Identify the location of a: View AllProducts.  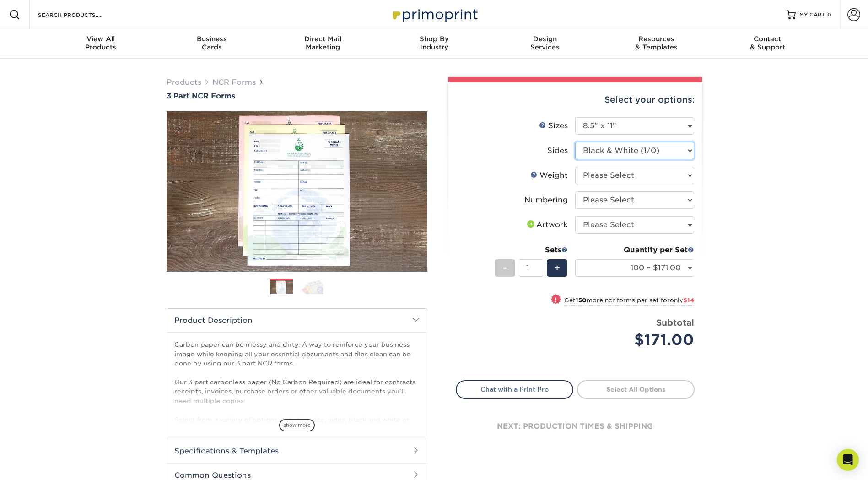
(100, 44).